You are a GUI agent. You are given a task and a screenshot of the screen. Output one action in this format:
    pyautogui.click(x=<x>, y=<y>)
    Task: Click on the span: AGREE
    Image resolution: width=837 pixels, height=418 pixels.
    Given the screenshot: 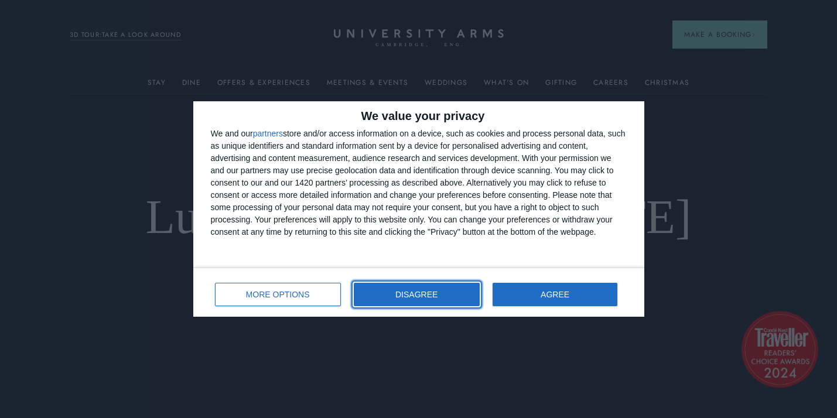 What is the action you would take?
    pyautogui.click(x=554, y=294)
    